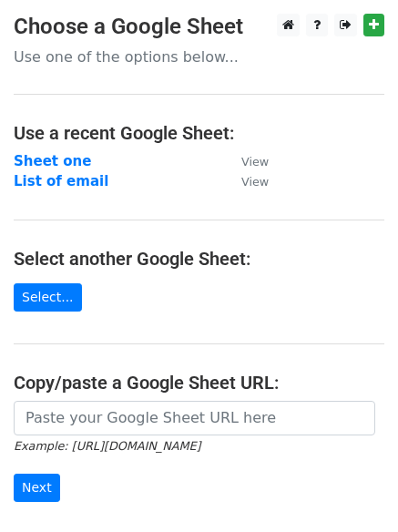 The height and width of the screenshot is (532, 398). What do you see at coordinates (61, 182) in the screenshot?
I see `a: List of email` at bounding box center [61, 182].